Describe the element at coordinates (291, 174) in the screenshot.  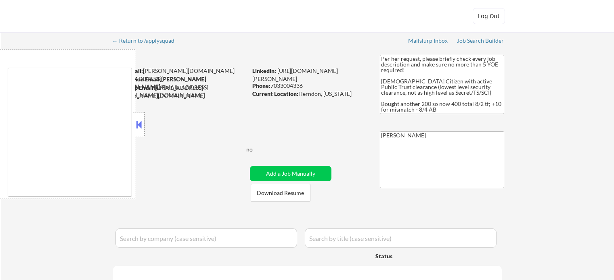
I see `button: Add a Job Manually` at that location.